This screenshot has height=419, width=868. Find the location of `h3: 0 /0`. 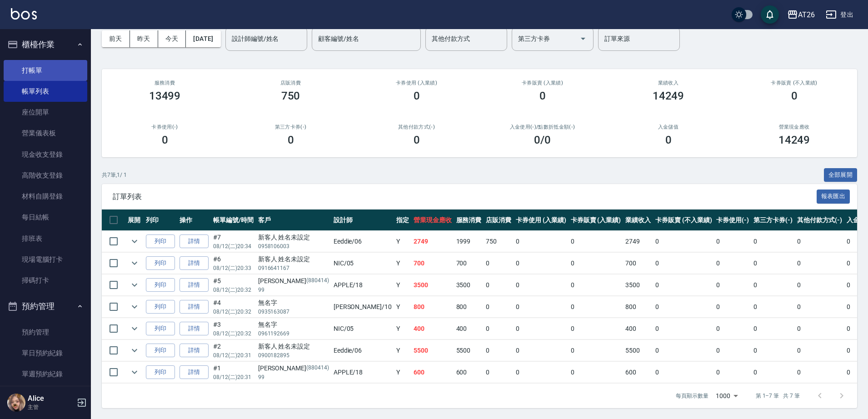

h3: 0 /0 is located at coordinates (542, 140).